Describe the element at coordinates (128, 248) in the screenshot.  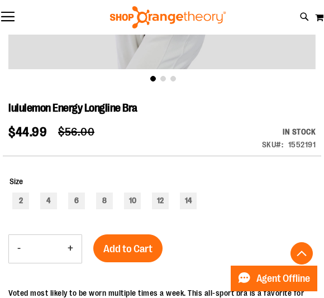
I see `button: Add to Cart` at that location.